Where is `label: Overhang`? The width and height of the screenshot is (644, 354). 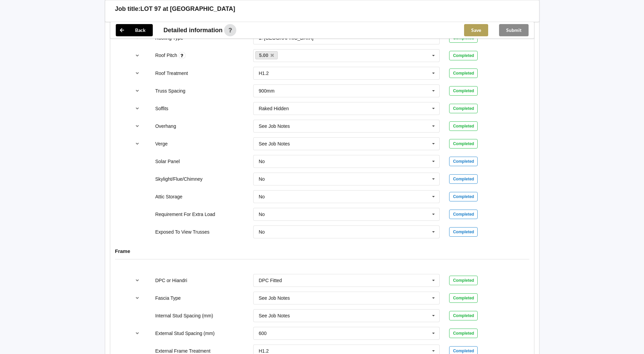
label: Overhang is located at coordinates (165, 126).